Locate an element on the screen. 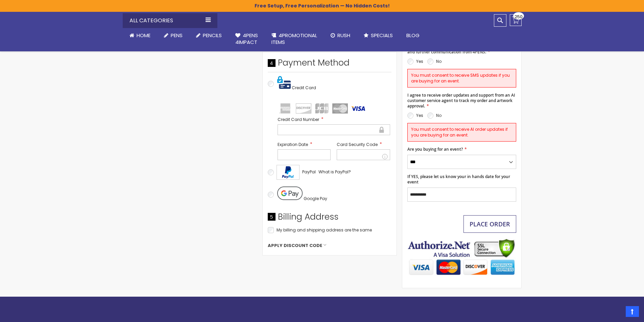 The width and height of the screenshot is (644, 322). a: 4Pens4impact is located at coordinates (247, 39).